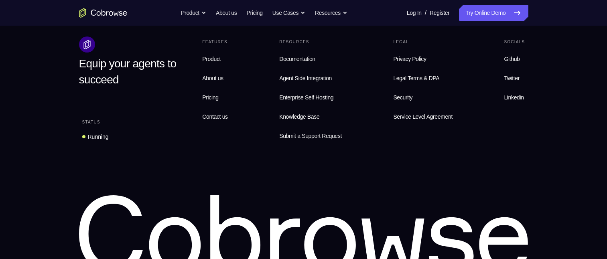  I want to click on a: Service Level Agreement, so click(423, 117).